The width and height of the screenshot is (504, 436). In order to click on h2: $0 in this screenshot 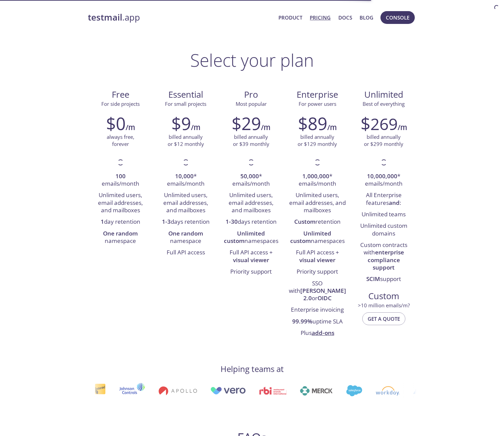, I will do `click(116, 123)`.